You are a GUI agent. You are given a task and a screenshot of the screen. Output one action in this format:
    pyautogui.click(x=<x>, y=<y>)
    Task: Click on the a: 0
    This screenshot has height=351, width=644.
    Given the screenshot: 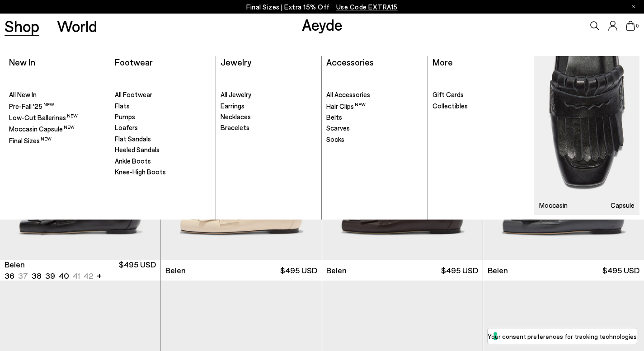 What is the action you would take?
    pyautogui.click(x=630, y=26)
    